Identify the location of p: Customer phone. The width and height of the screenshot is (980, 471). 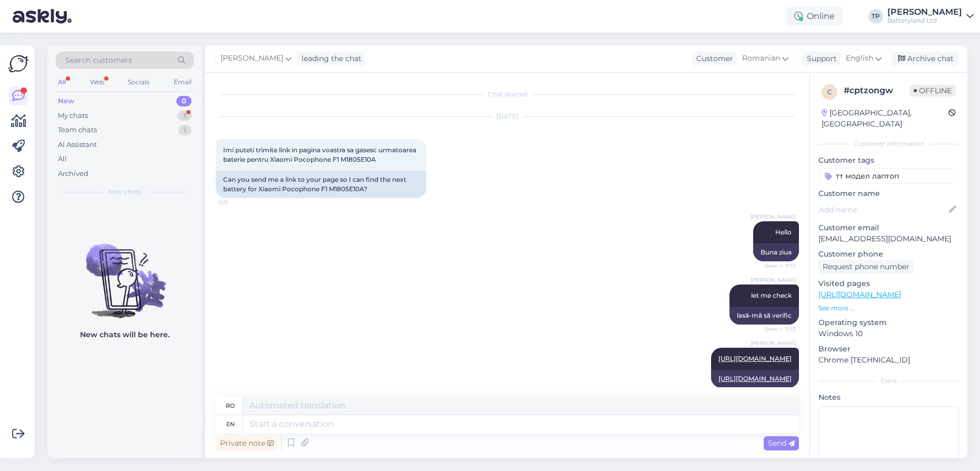
(888, 254).